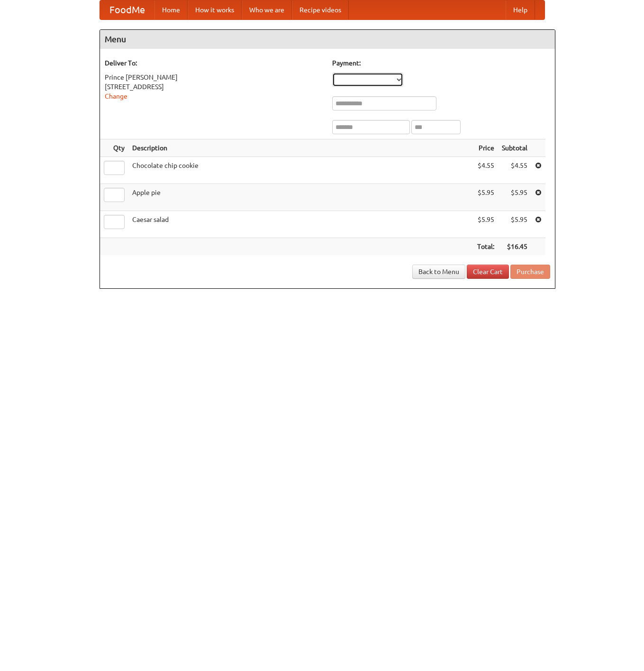 The height and width of the screenshot is (671, 644). Describe the element at coordinates (488, 271) in the screenshot. I see `a: Clear Cart` at that location.